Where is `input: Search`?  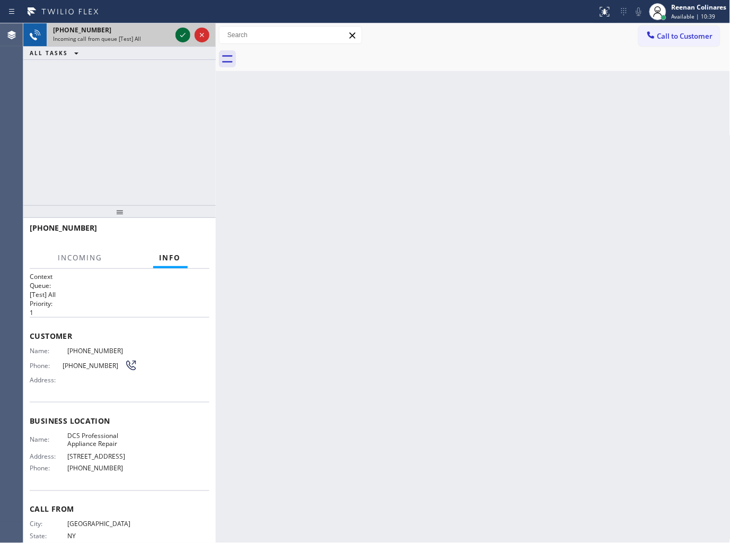 input: Search is located at coordinates (290, 35).